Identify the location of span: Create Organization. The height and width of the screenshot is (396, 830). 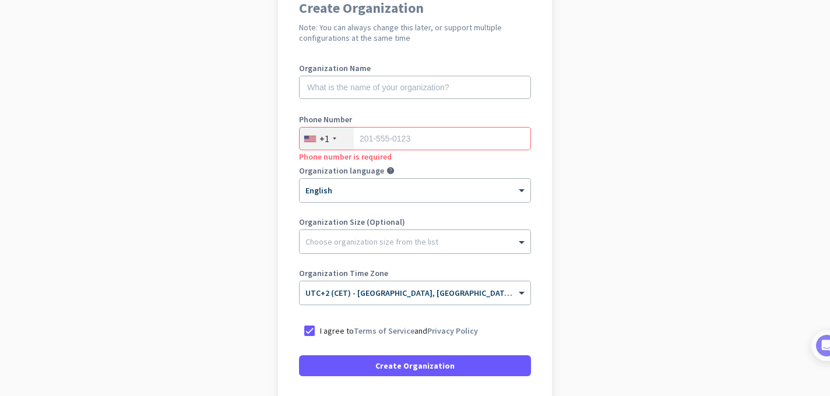
(415, 366).